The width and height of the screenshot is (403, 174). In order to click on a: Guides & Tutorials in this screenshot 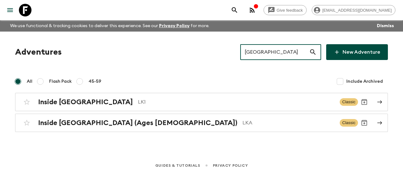, I will do `click(178, 165)`.